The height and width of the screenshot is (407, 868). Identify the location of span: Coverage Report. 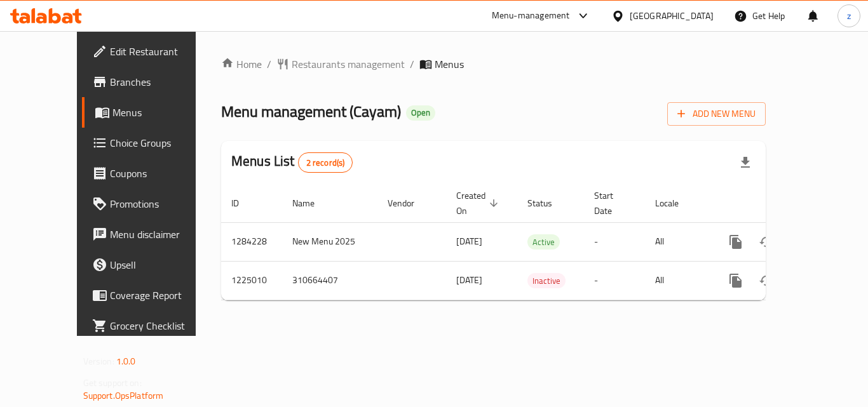
(161, 295).